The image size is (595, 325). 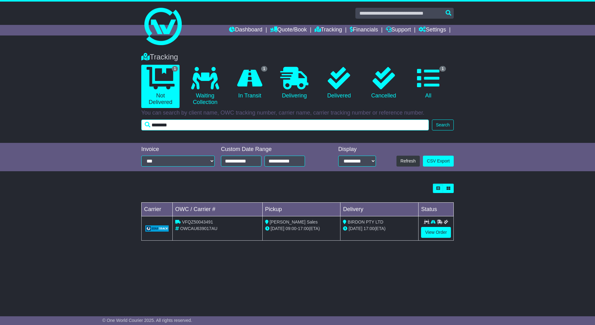 I want to click on td: Carrier, so click(x=157, y=209).